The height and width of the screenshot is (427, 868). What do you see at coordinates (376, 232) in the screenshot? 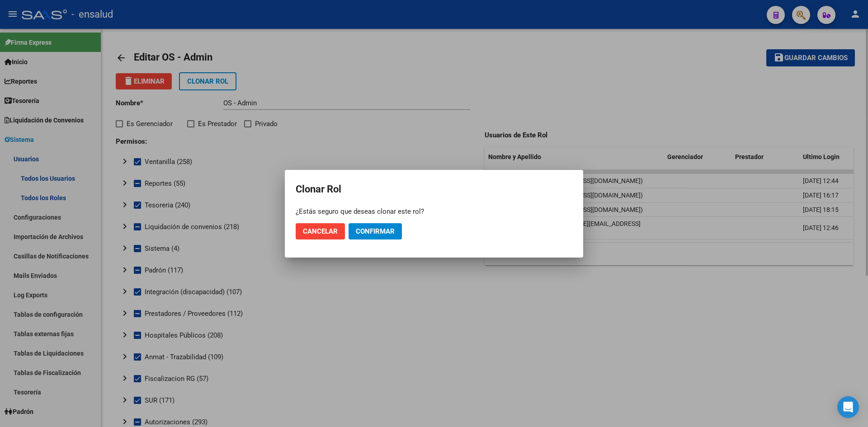
I see `button: Confirmar` at bounding box center [376, 232].